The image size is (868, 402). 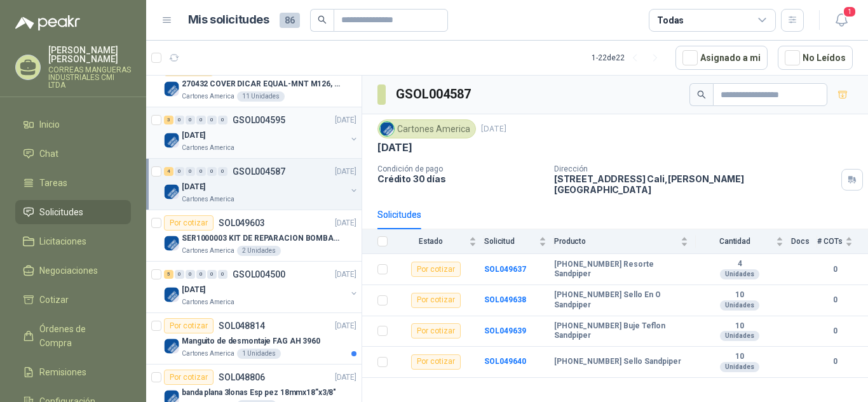 What do you see at coordinates (830, 241) in the screenshot?
I see `span: # COTs` at bounding box center [830, 241].